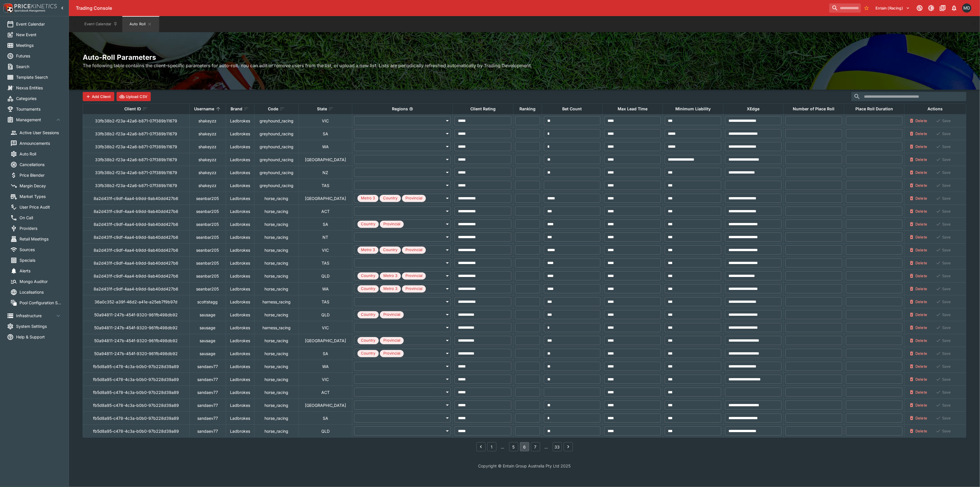 This screenshot has height=487, width=980. What do you see at coordinates (326, 237) in the screenshot?
I see `td: NT` at bounding box center [326, 237].